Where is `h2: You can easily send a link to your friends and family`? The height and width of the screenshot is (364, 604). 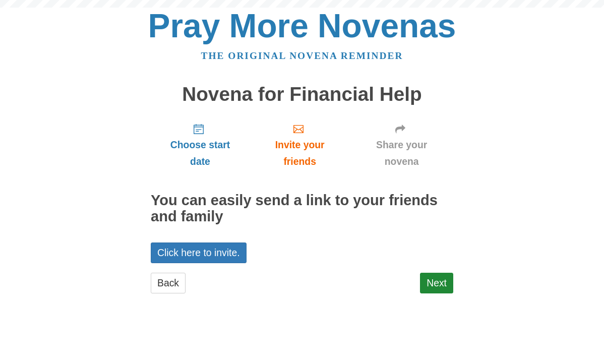 h2: You can easily send a link to your friends and family is located at coordinates (302, 209).